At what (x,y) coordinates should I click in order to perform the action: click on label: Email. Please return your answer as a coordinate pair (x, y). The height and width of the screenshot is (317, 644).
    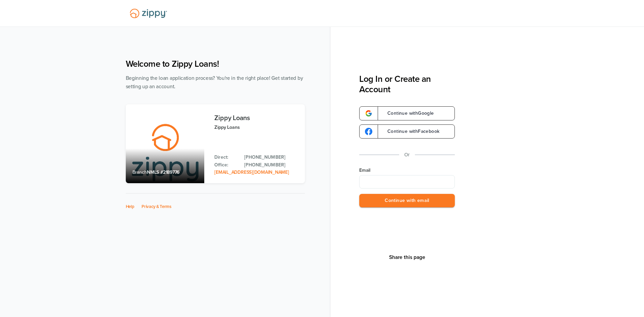
    Looking at the image, I should click on (407, 170).